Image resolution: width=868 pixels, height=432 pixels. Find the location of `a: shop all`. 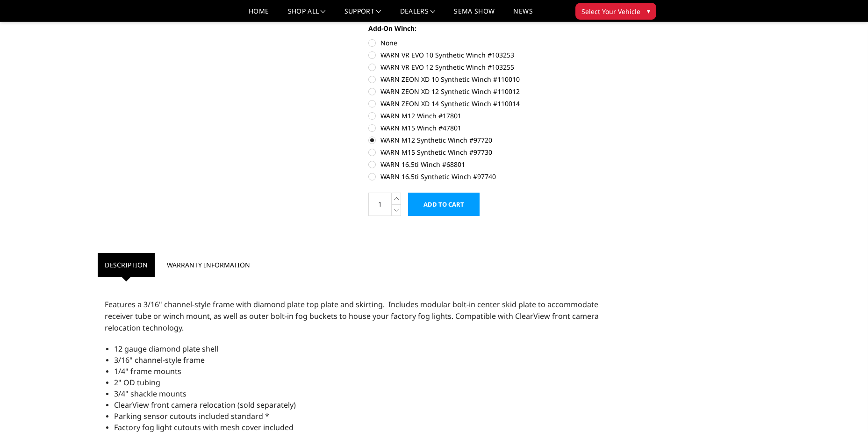

a: shop all is located at coordinates (307, 15).